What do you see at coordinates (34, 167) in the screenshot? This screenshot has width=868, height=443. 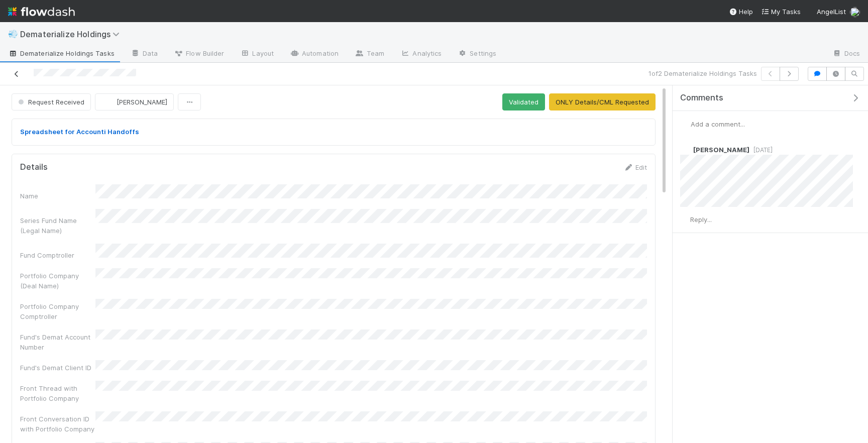 I see `h5: Details` at bounding box center [34, 167].